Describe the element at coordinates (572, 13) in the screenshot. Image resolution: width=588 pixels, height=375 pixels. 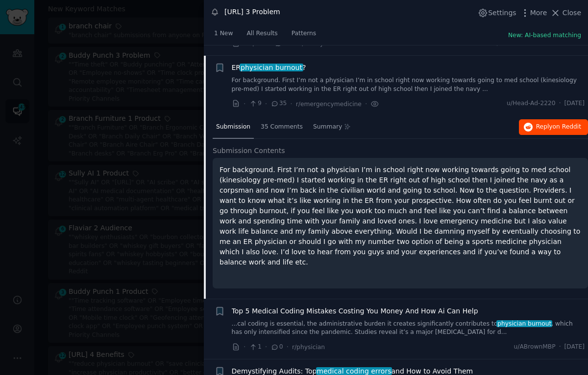
I see `span: Close` at that location.